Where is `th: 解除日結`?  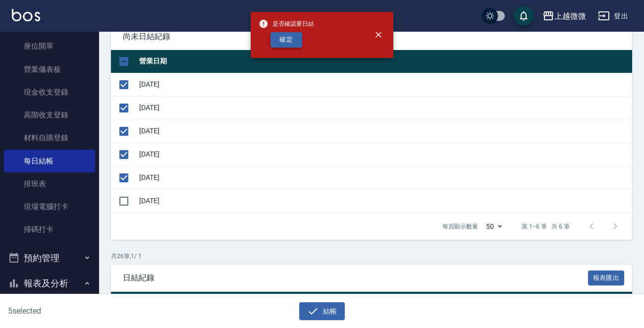 th: 解除日結 is located at coordinates (129, 298).